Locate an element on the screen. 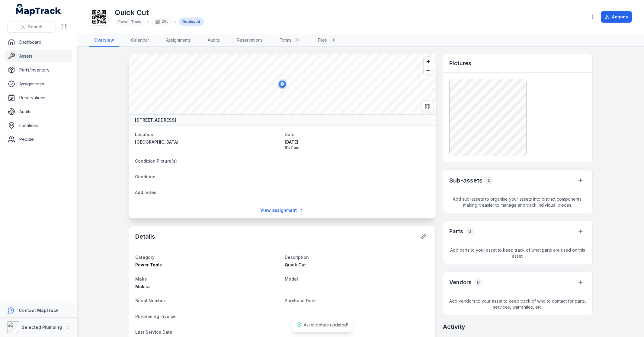 Image resolution: width=644 pixels, height=337 pixels. a: Forms0 is located at coordinates (290, 40).